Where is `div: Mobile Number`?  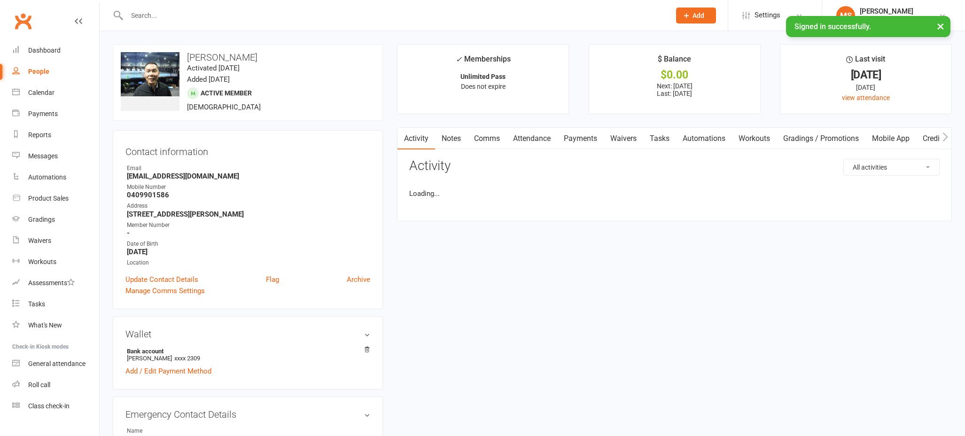
div: Mobile Number is located at coordinates (248, 187).